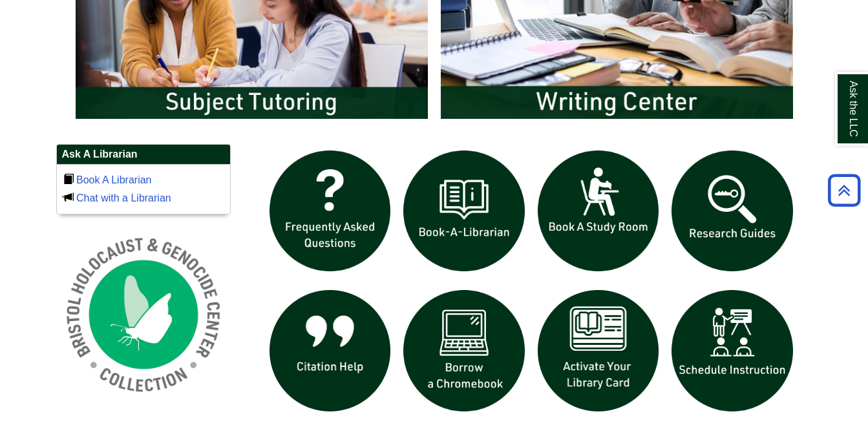 This screenshot has height=425, width=868. Describe the element at coordinates (330, 211) in the screenshot. I see `img: frequently asked questions` at that location.